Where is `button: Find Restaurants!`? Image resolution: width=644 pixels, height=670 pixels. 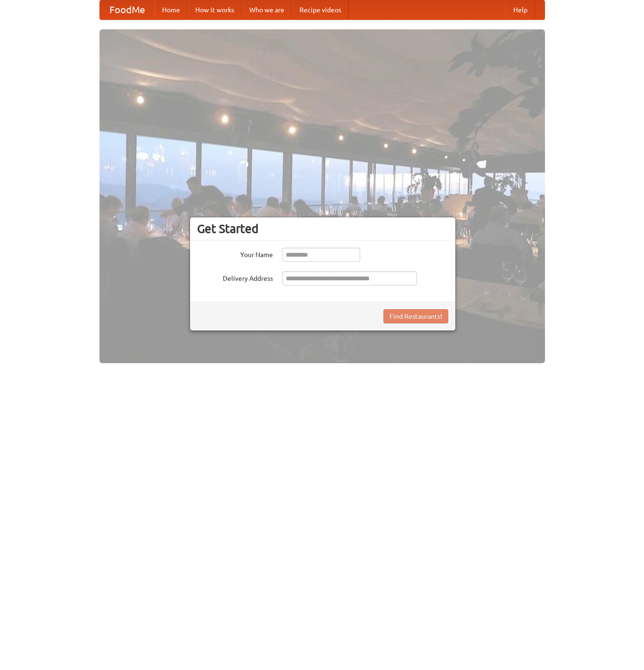
button: Find Restaurants! is located at coordinates (415, 316).